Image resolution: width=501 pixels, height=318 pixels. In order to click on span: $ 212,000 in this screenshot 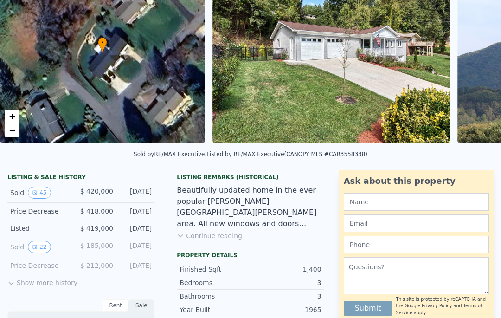, I will do `click(96, 265)`.